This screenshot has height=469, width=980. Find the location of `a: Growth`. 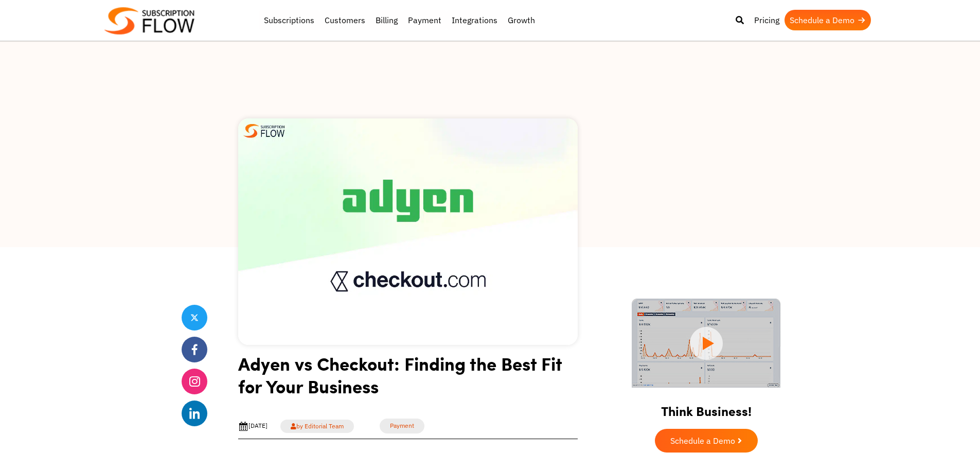

a: Growth is located at coordinates (521, 20).